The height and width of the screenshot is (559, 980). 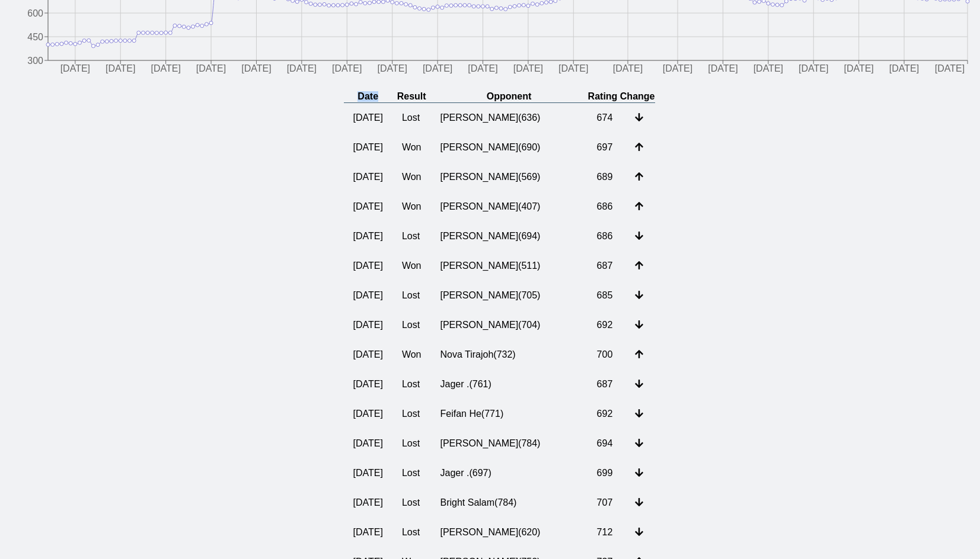 I want to click on th: Result, so click(x=412, y=96).